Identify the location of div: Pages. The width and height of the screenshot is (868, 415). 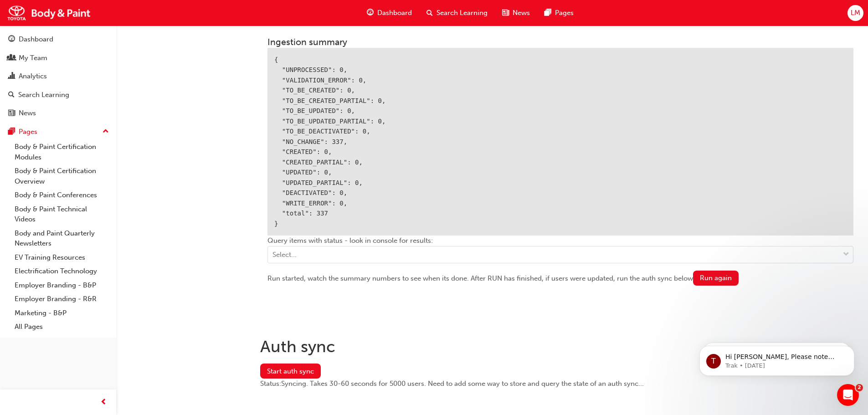
(28, 132).